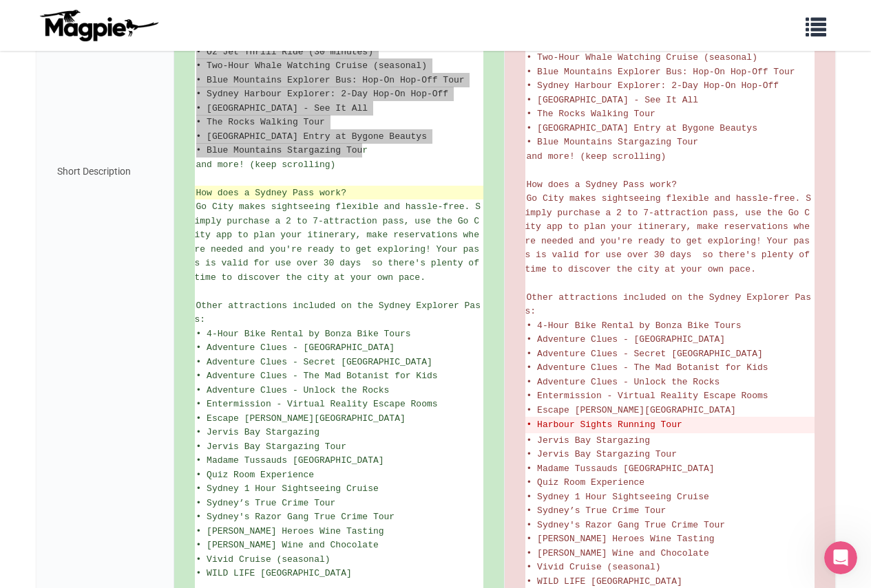 The height and width of the screenshot is (588, 871). What do you see at coordinates (99, 25) in the screenshot?
I see `img: logo-ab69f6fb50320c5b225c76a69d11143b.png` at bounding box center [99, 25].